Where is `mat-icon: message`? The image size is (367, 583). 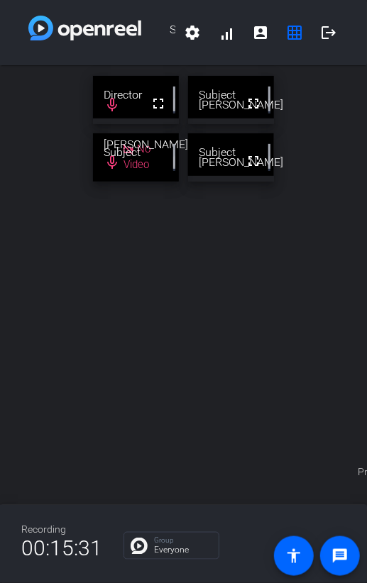 mat-icon: message is located at coordinates (340, 556).